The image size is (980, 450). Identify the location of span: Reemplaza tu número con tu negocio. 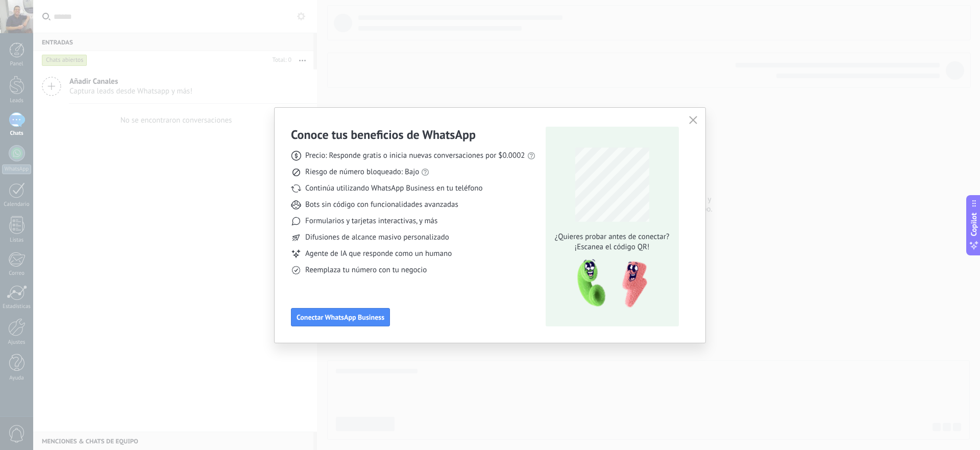
(366, 270).